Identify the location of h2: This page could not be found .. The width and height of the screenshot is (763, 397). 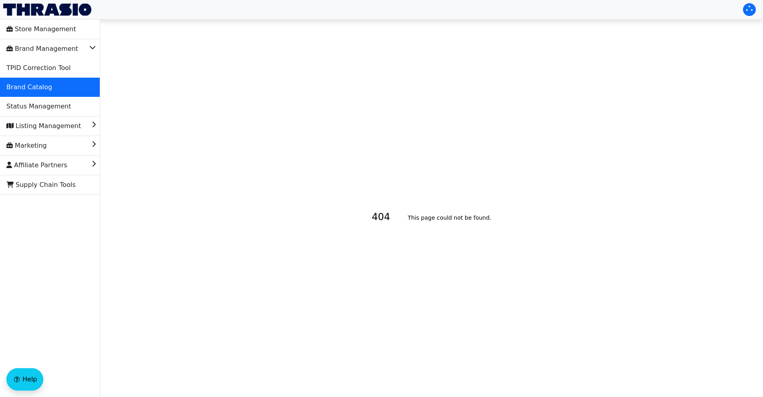
(449, 218).